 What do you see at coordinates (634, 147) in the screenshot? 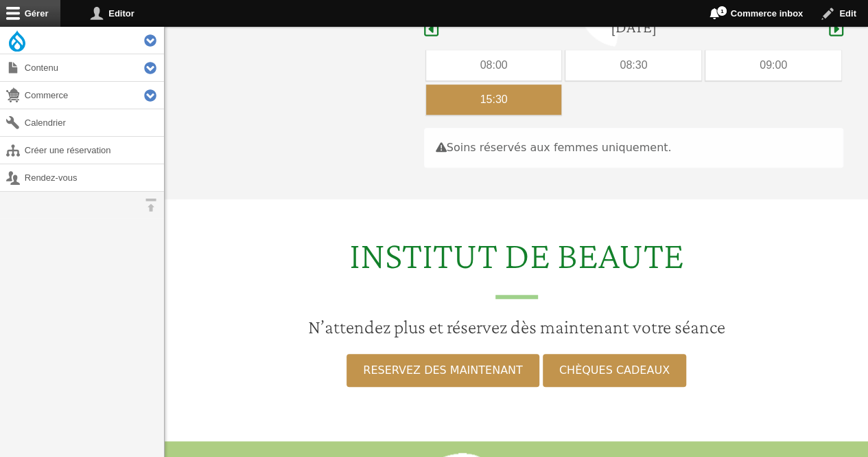
I see `div: Soins réservés aux femmes uniquement.` at bounding box center [634, 147].